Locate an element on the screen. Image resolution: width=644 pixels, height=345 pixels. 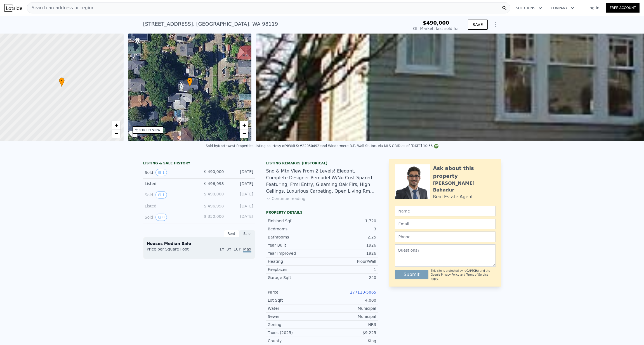
div: Bedrooms is located at coordinates (295, 229).